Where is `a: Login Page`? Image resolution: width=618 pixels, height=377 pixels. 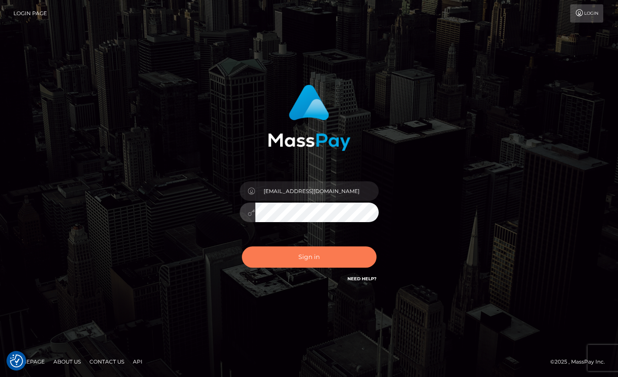 a: Login Page is located at coordinates (30, 13).